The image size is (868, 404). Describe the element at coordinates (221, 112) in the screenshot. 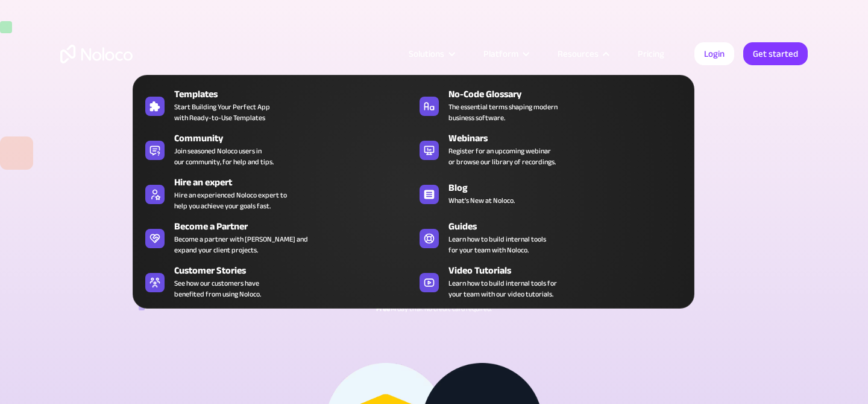

I see `span: Start Building Your Perfect App with Ready-to-Use Templates` at that location.